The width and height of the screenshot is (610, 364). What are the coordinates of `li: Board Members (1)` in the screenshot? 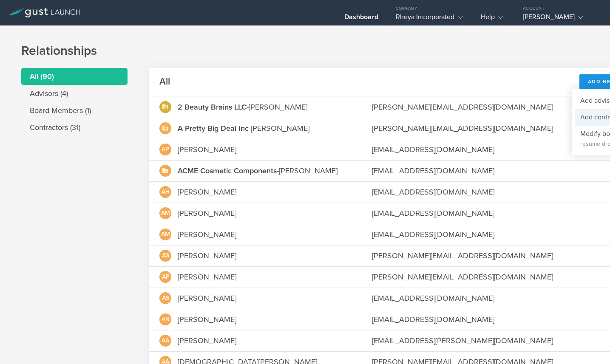 It's located at (75, 111).